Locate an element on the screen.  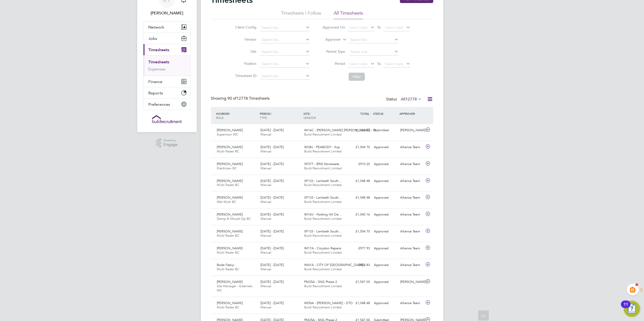
span: Powered by is located at coordinates (171, 140).